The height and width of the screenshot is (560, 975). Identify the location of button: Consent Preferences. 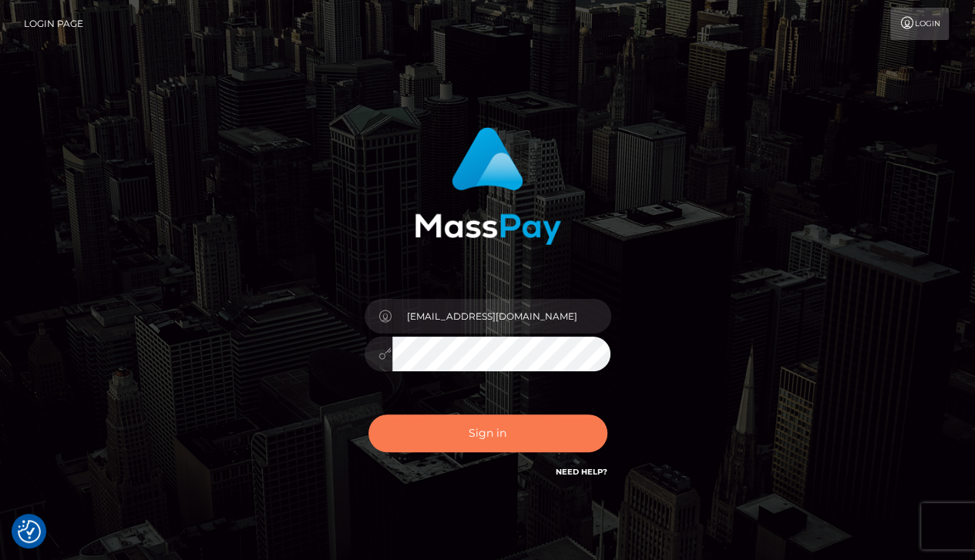
(30, 532).